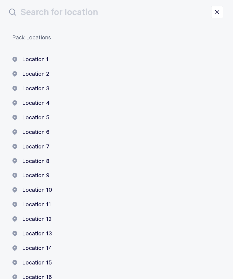 Image resolution: width=233 pixels, height=279 pixels. Describe the element at coordinates (32, 190) in the screenshot. I see `button: Location 10` at that location.